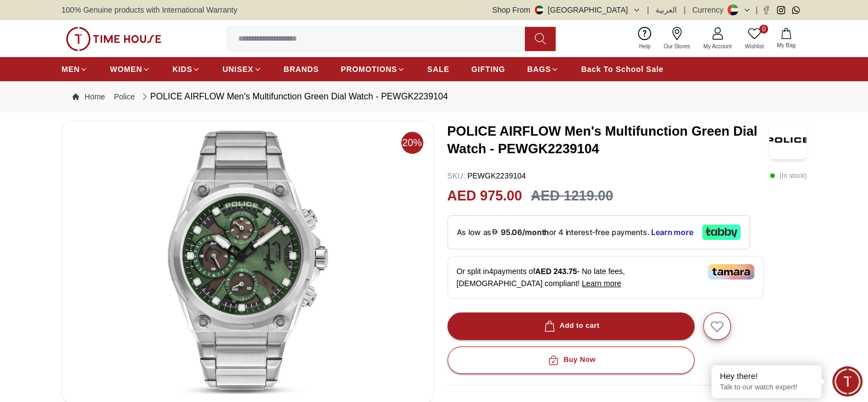 The image size is (868, 402). Describe the element at coordinates (294, 97) in the screenshot. I see `div: POLICE AIRFLOW Men's Multifunction Green Dial Watch - PEWGK2239104` at that location.